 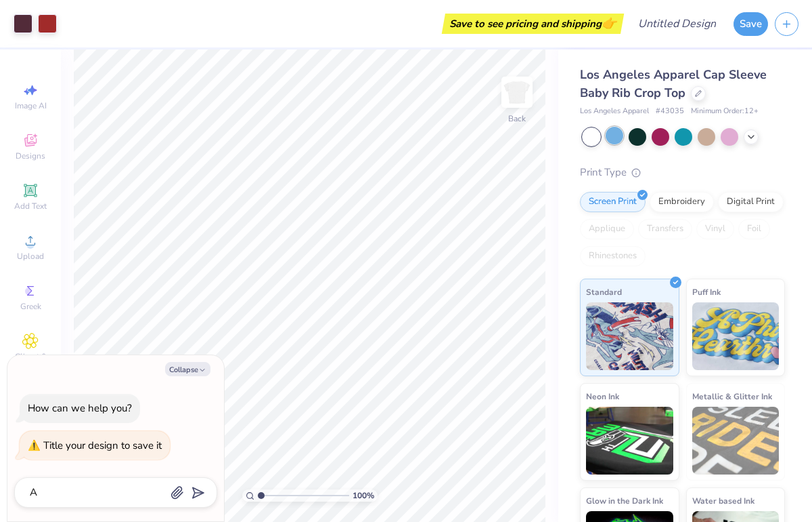 I want to click on span: Water based Ink, so click(x=723, y=500).